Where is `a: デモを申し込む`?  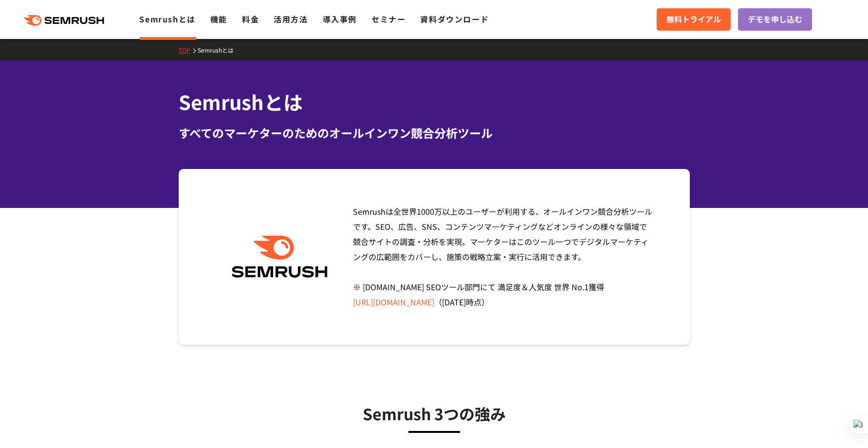
a: デモを申し込む is located at coordinates (775, 19).